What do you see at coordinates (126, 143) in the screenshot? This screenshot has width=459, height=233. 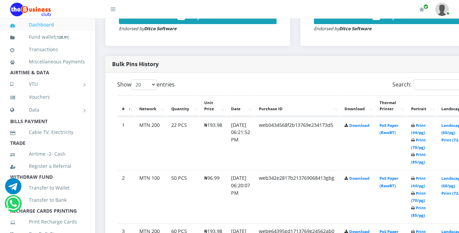 I see `td: 1` at bounding box center [126, 143].